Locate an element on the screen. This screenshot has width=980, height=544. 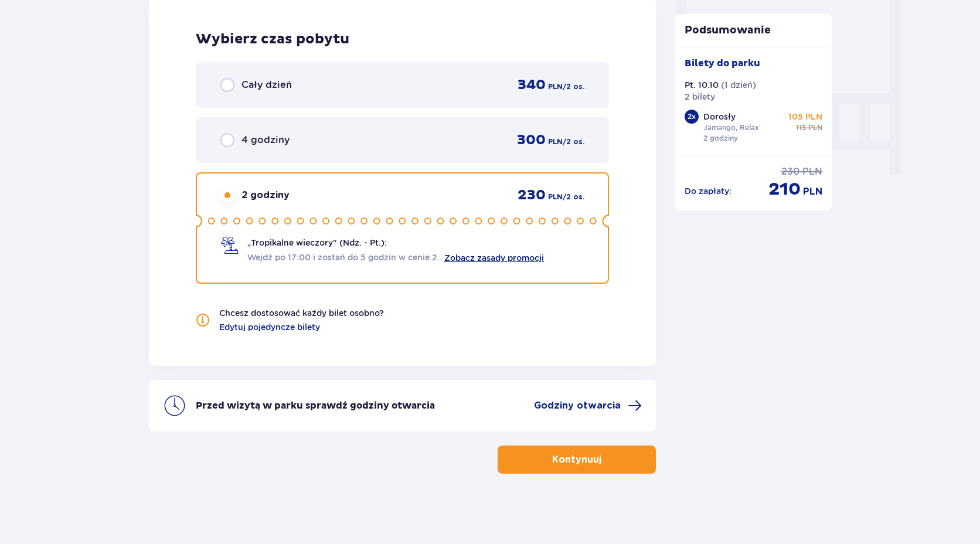
p: Dorosły is located at coordinates (719, 117).